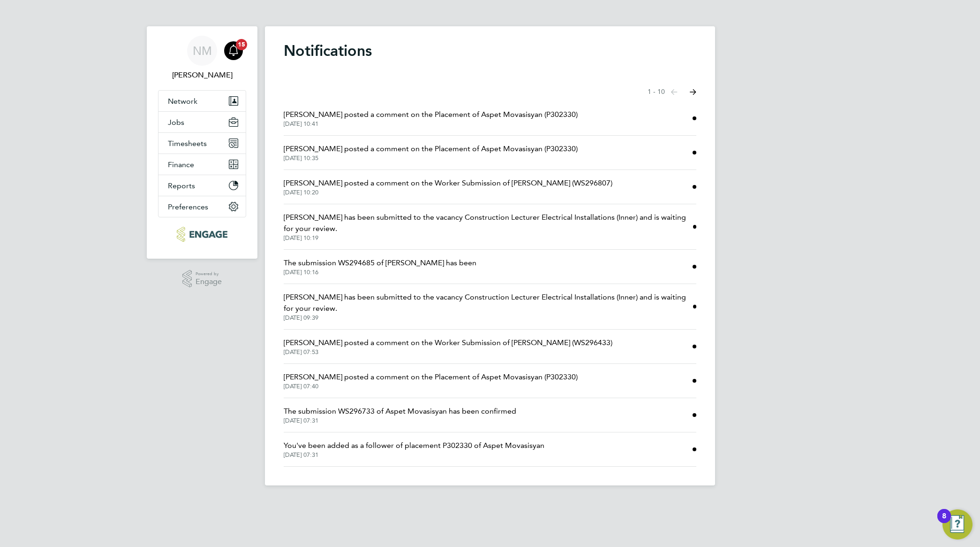 Image resolution: width=980 pixels, height=547 pixels. What do you see at coordinates (202, 234) in the screenshot?
I see `a: Go to home page` at bounding box center [202, 234].